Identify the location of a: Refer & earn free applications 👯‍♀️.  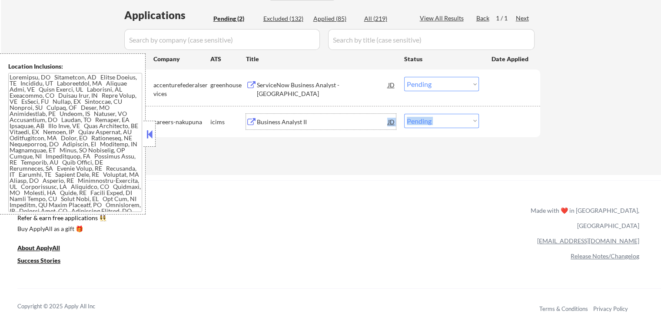
(183, 220).